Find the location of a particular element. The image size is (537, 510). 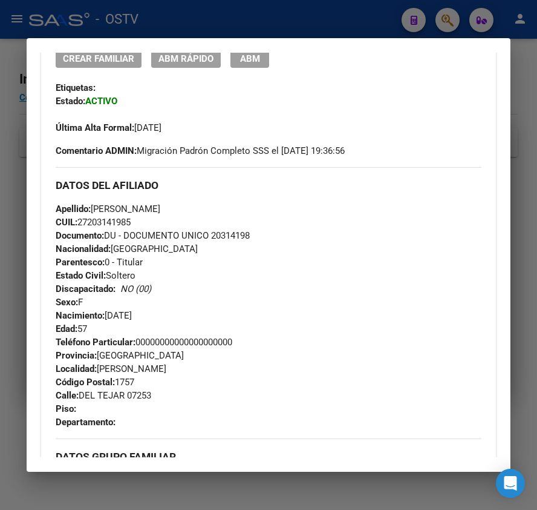

strong: Código Postal: is located at coordinates (85, 382).